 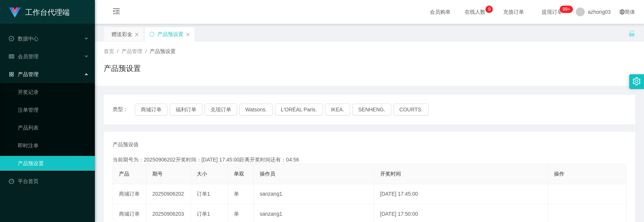 I want to click on span: 操作员, so click(x=267, y=173).